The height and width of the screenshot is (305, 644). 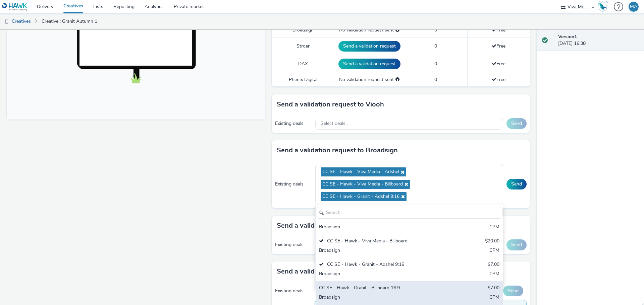 I want to click on a: Hawk Academy, so click(x=604, y=7).